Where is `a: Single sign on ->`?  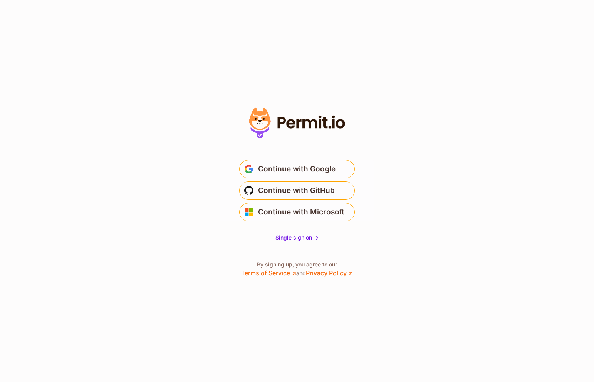 a: Single sign on -> is located at coordinates (297, 237).